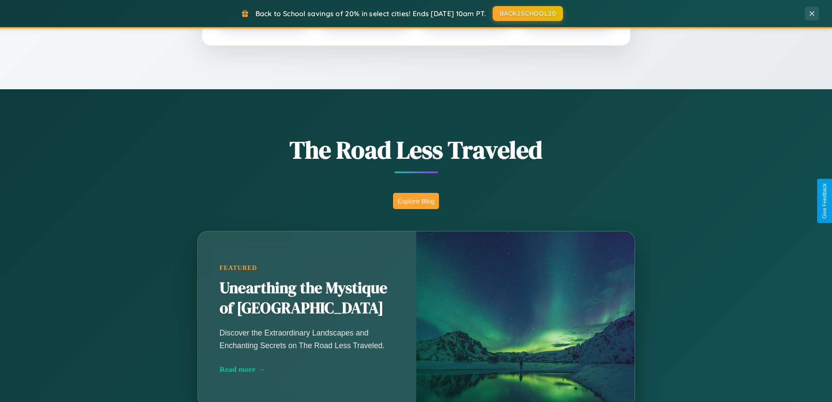 This screenshot has width=832, height=402. I want to click on div: Give Feedback, so click(825, 201).